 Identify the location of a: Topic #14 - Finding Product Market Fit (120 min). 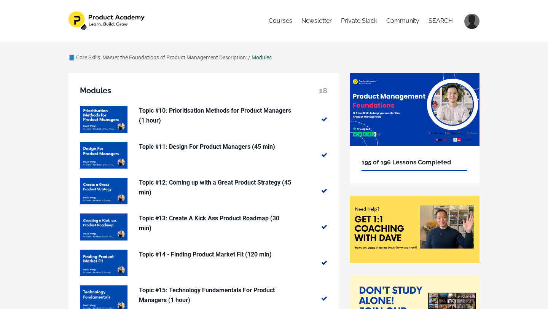
(204, 263).